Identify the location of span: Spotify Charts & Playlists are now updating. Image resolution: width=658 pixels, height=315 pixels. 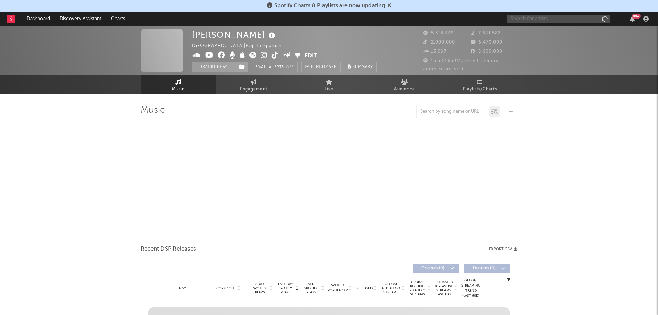
(330, 6).